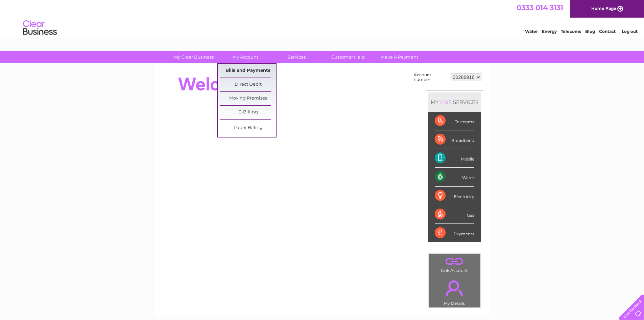 The height and width of the screenshot is (320, 644). Describe the element at coordinates (454, 158) in the screenshot. I see `div: Mobile` at that location.